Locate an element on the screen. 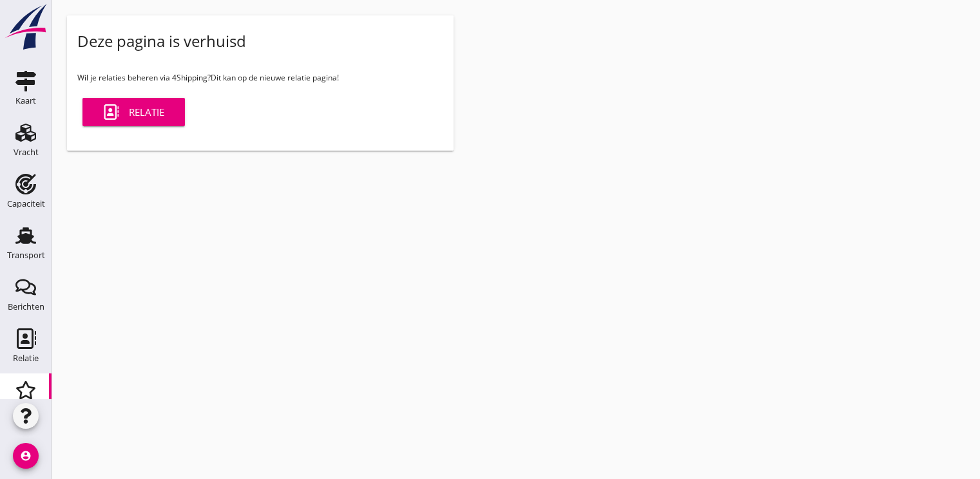 The height and width of the screenshot is (479, 980). div: Berichten is located at coordinates (26, 306).